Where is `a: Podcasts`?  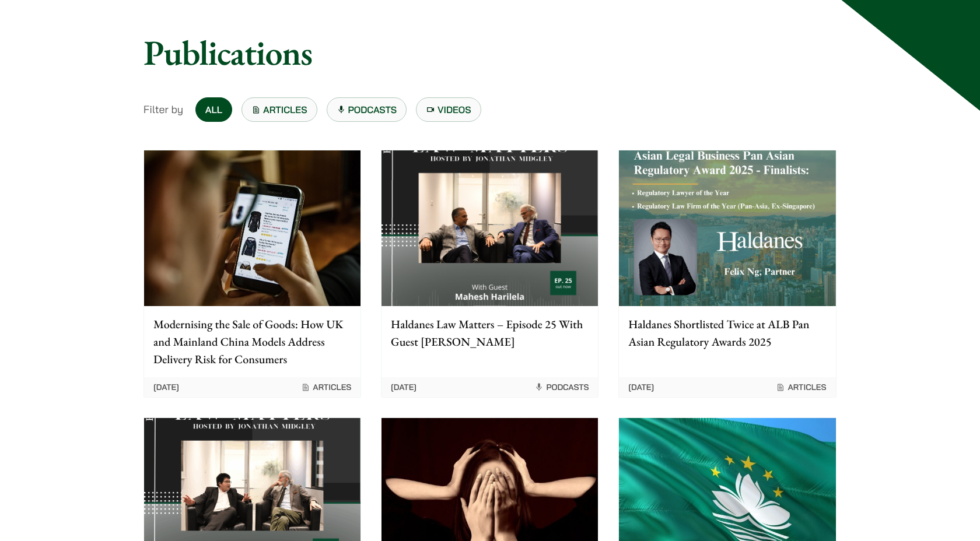 a: Podcasts is located at coordinates (367, 110).